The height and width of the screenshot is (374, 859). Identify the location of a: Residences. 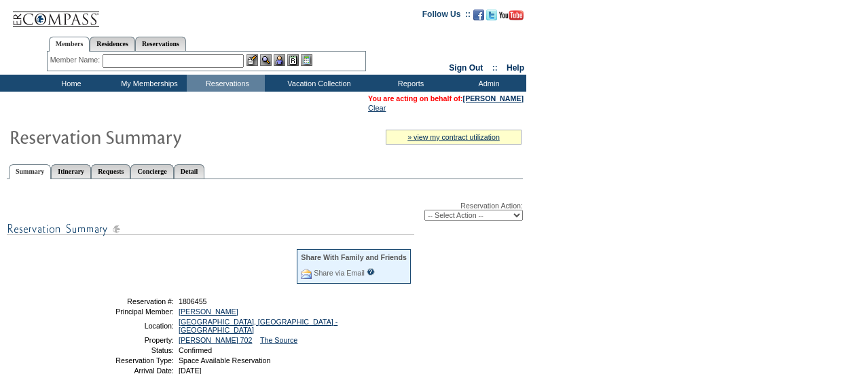
(112, 43).